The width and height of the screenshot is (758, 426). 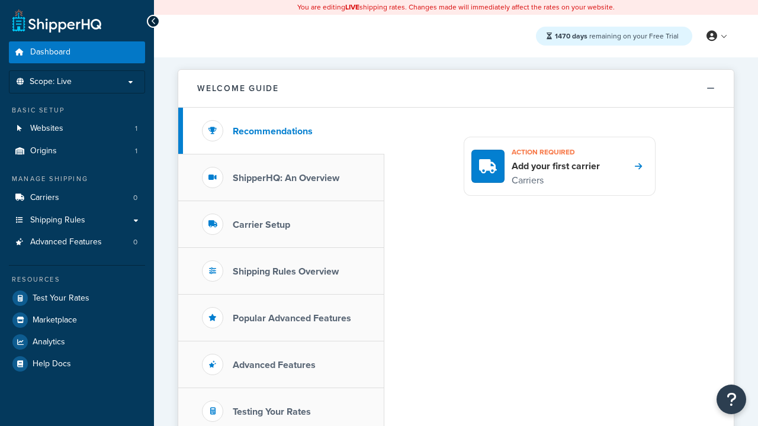 What do you see at coordinates (77, 320) in the screenshot?
I see `a: Marketplace` at bounding box center [77, 320].